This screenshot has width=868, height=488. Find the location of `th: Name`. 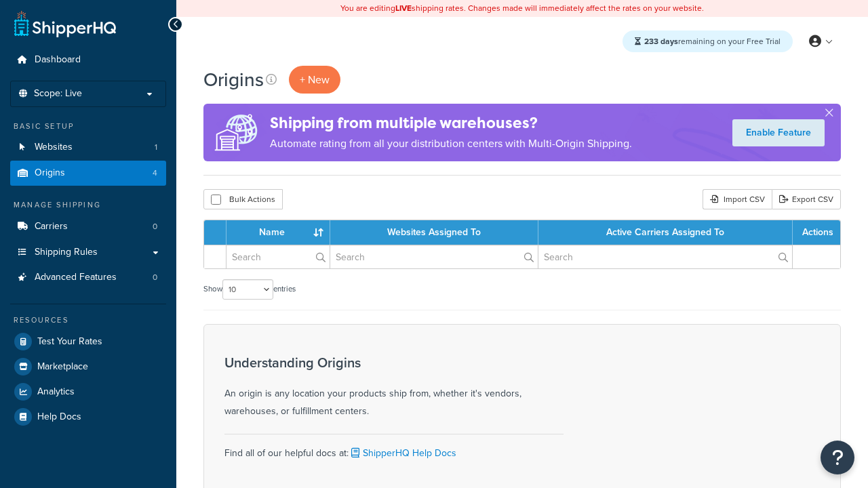

th: Name is located at coordinates (278, 233).